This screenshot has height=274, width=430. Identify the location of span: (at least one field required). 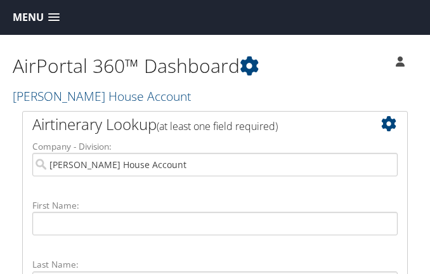
(217, 126).